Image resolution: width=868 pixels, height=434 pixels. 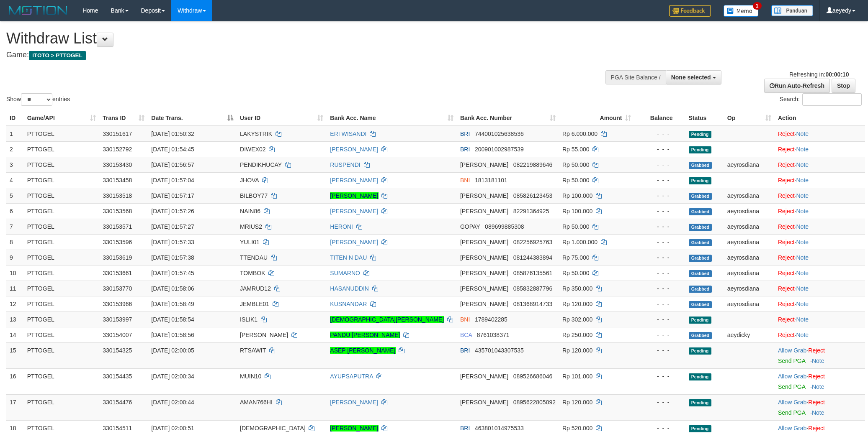 I want to click on div: PGA Site Balance /, so click(x=635, y=77).